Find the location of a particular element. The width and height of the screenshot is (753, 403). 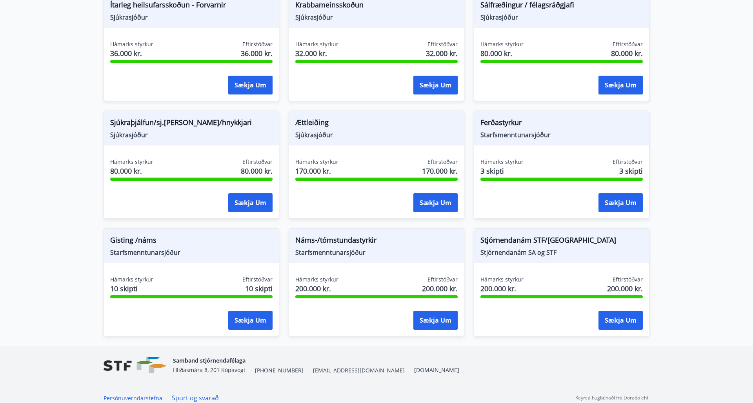

span: Náms-/tómstundastyrkir is located at coordinates (376, 242).